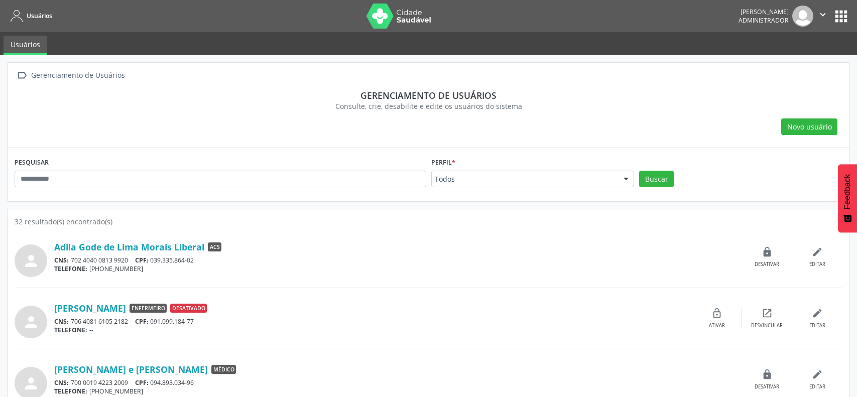 This screenshot has height=397, width=857. What do you see at coordinates (428, 221) in the screenshot?
I see `div: 32 resultado(s) encontrado(s)` at bounding box center [428, 221].